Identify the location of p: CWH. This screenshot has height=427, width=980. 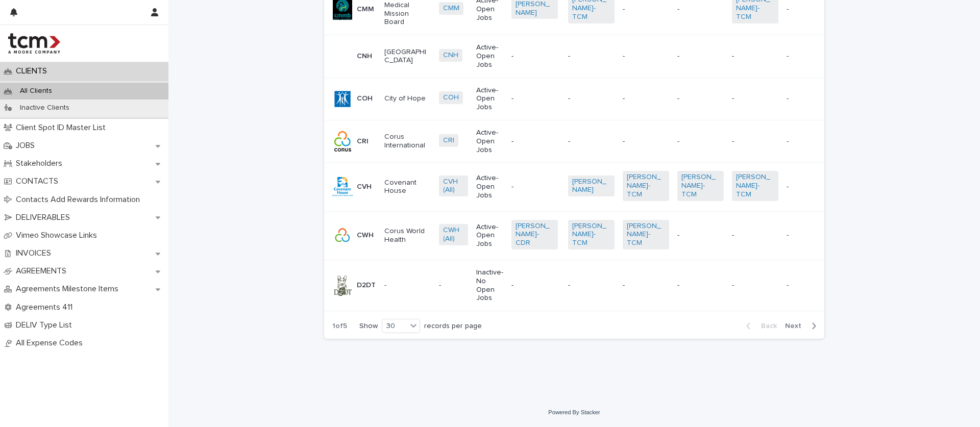
(365, 235).